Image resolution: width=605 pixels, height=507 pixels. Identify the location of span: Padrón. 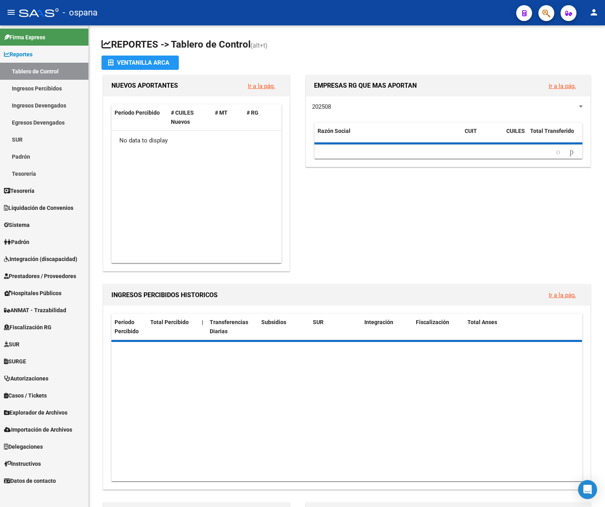
(17, 242).